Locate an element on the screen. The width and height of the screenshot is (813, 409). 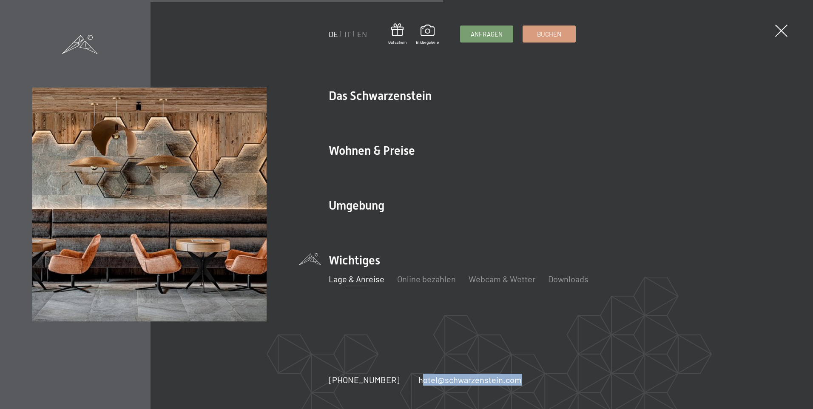
a: Webcam & Wetter is located at coordinates (502, 279).